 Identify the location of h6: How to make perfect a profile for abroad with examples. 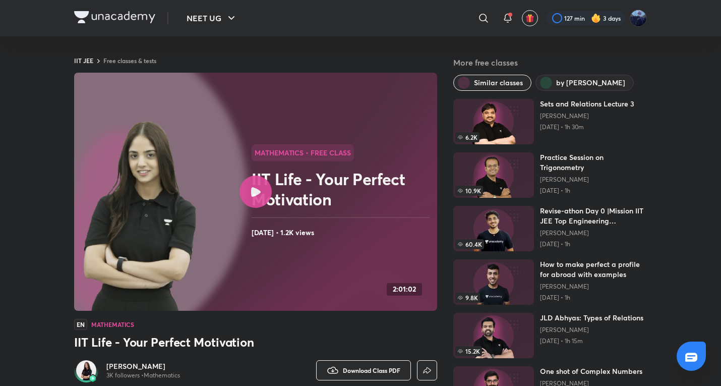
(593, 269).